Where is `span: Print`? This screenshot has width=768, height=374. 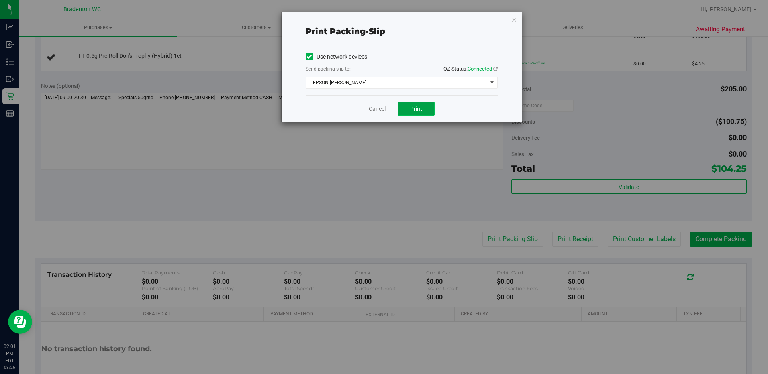
span: Print is located at coordinates (416, 109).